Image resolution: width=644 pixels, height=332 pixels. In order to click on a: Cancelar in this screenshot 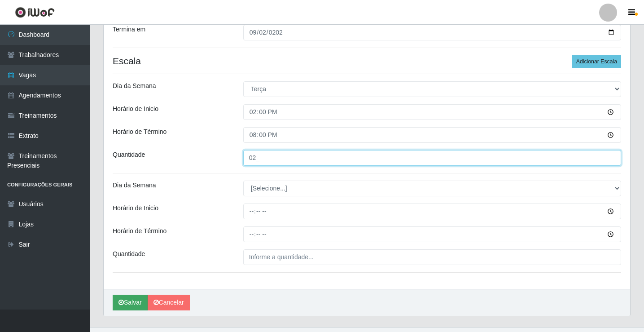, I will do `click(169, 302)`.